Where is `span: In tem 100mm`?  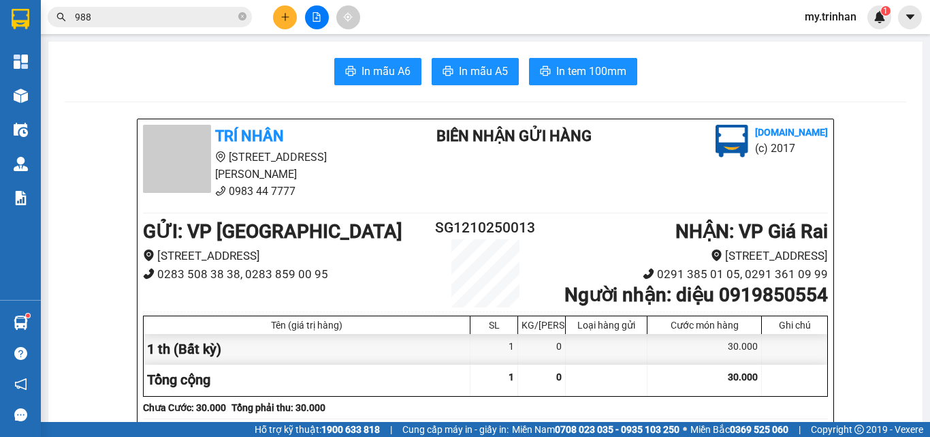 span: In tem 100mm is located at coordinates (591, 71).